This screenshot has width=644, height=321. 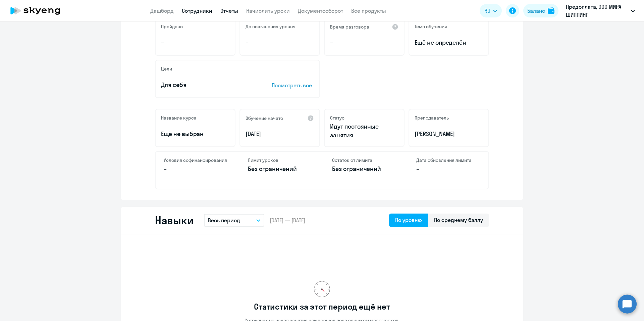 What do you see at coordinates (408, 220) in the screenshot?
I see `div: По уровню` at bounding box center [408, 220].